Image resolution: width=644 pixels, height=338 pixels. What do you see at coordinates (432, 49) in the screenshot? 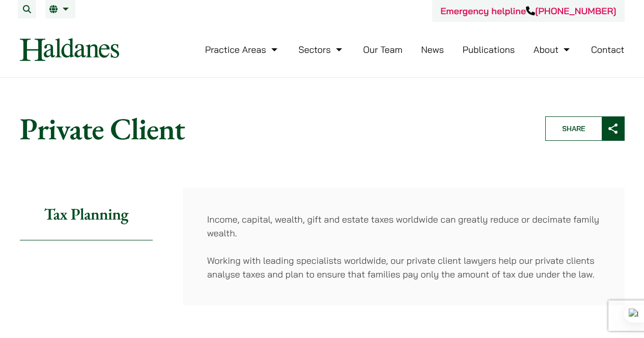
I see `a: News` at bounding box center [432, 49].